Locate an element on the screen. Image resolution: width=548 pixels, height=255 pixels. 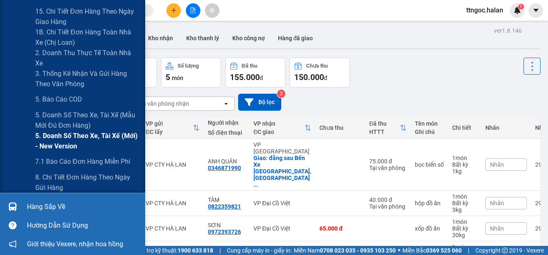
svg: open is located at coordinates (226, 104).